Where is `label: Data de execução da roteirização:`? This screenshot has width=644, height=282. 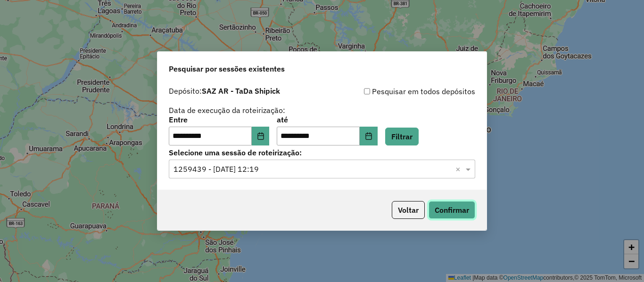
label: Data de execução da roteirização: is located at coordinates (227, 110).